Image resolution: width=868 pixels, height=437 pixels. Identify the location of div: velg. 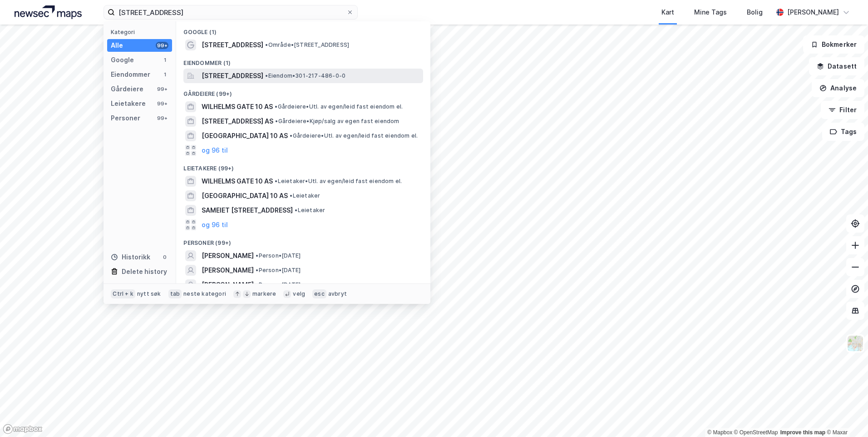
(299, 294).